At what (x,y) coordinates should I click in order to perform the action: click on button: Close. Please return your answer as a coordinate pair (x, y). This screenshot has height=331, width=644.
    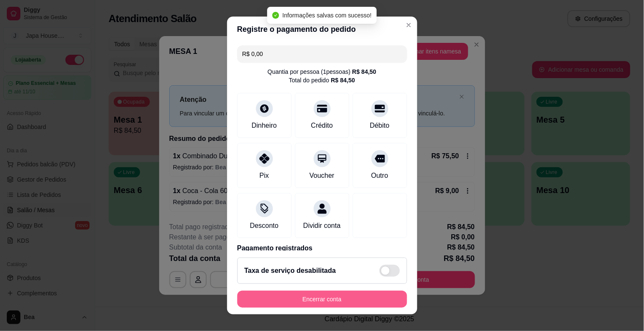
    Looking at the image, I should click on (409, 25).